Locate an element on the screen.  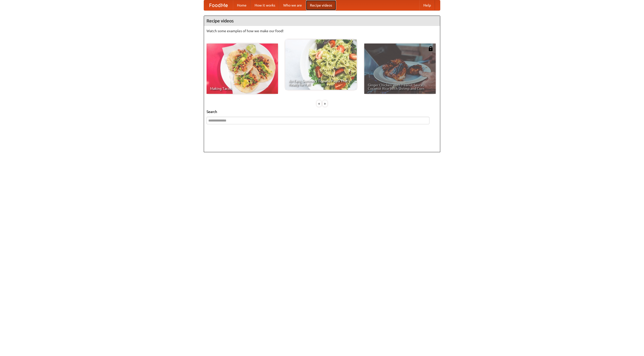
span: Making Tacos is located at coordinates (243, 88).